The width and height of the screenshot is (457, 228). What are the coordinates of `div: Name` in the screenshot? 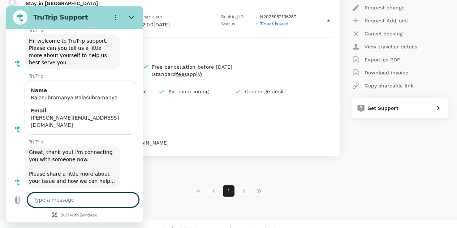 It's located at (75, 85).